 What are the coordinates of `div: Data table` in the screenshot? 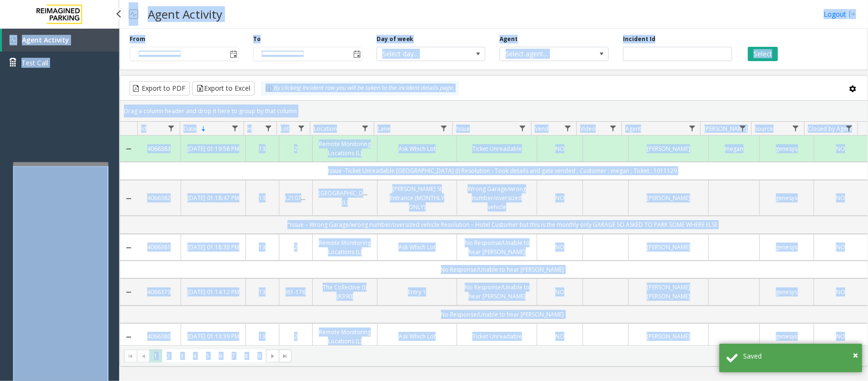 It's located at (494, 233).